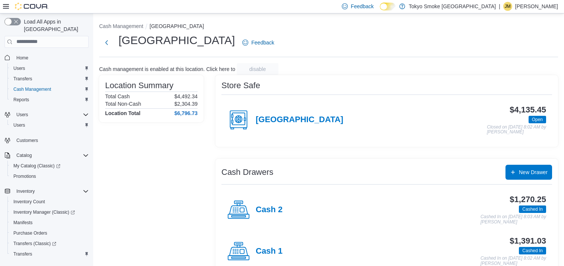 This screenshot has height=266, width=564. Describe the element at coordinates (388, 6) in the screenshot. I see `input: Dark Mode` at that location.